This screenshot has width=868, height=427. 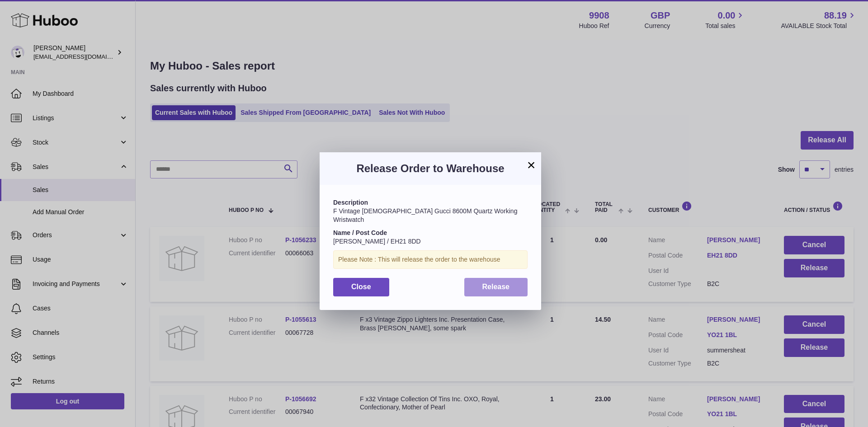 What do you see at coordinates (496, 287) in the screenshot?
I see `button: Release` at bounding box center [496, 287].